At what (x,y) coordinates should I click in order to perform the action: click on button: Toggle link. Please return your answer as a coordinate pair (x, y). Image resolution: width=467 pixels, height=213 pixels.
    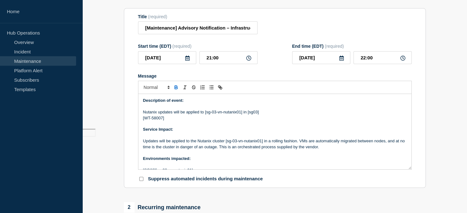
    Looking at the image, I should click on (220, 87).